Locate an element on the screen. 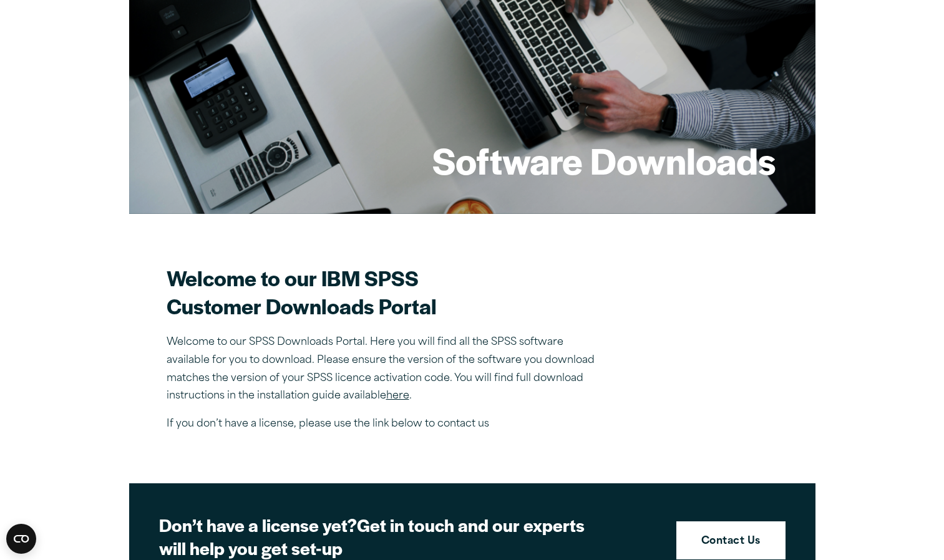 The width and height of the screenshot is (944, 560). strong: Don’t have a license yet? is located at coordinates (257, 524).